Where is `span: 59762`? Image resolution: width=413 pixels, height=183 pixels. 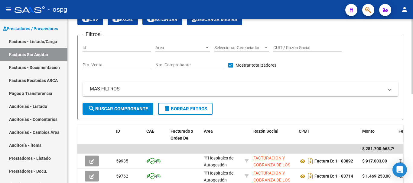 span: 59762 is located at coordinates (122, 176).